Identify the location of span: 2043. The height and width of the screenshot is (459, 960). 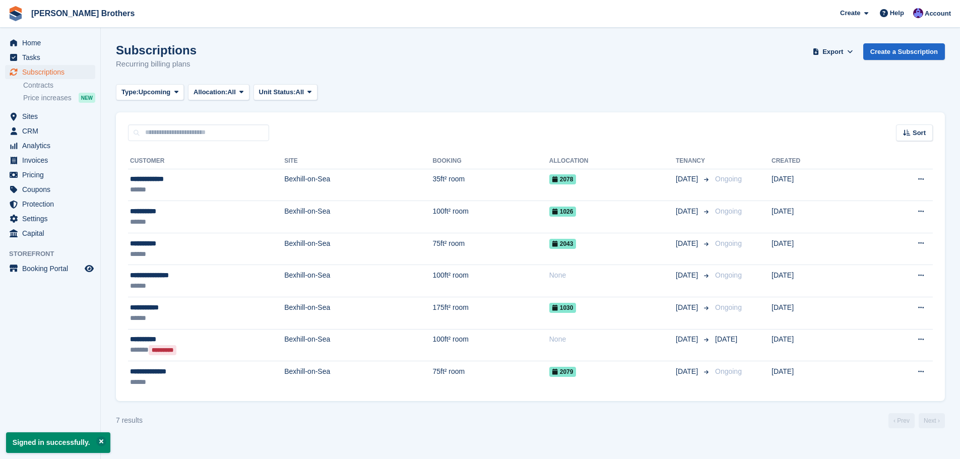
(563, 244).